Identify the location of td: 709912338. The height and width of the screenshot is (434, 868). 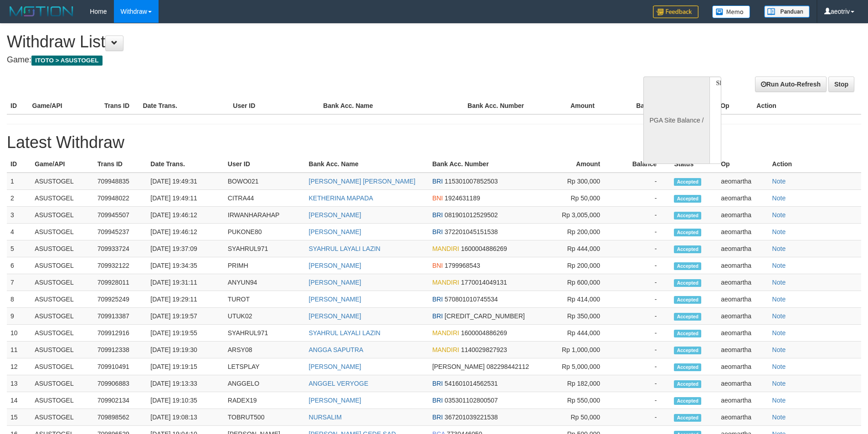
(120, 350).